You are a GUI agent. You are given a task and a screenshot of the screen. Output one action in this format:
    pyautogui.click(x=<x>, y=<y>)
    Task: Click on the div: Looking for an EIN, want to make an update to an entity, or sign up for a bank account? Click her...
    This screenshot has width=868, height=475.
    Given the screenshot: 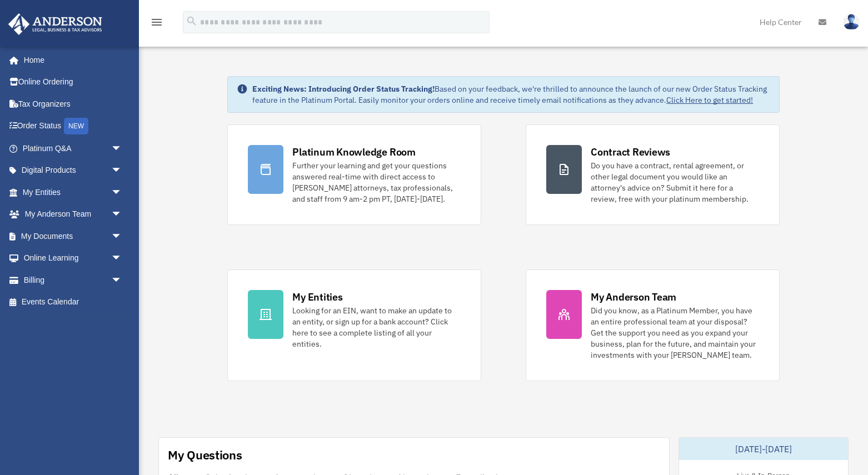 What is the action you would take?
    pyautogui.click(x=376, y=328)
    